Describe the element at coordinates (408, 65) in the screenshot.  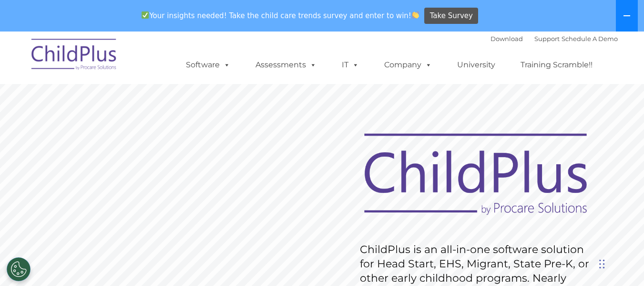
I see `a: Company` at that location.